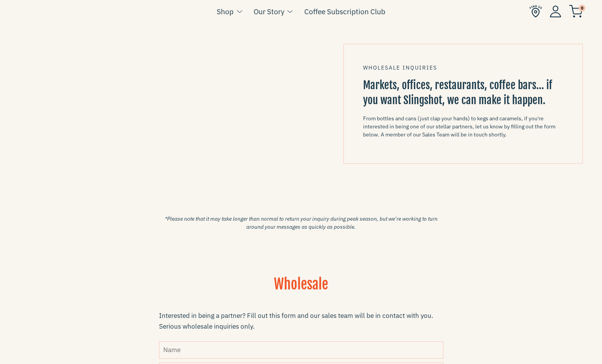 Image resolution: width=602 pixels, height=364 pixels. What do you see at coordinates (463, 126) in the screenshot?
I see `p: From bottles and cans (just clap your hands) to kegs and caramels, if you're interested in being ...` at bounding box center [463, 126].